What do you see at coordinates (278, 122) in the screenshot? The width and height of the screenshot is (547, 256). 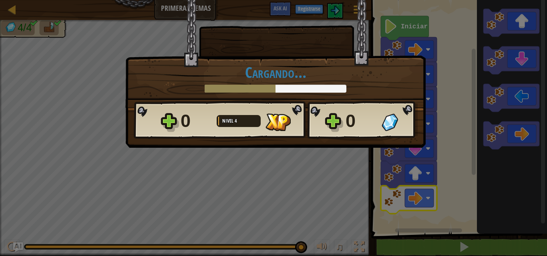 I see `img: XP Conseguida` at bounding box center [278, 122].